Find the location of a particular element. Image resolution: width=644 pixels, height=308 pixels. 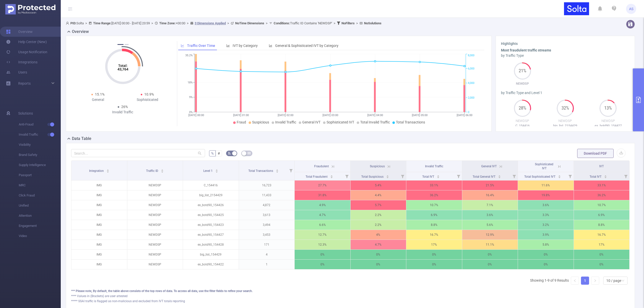

span: Integration is located at coordinates (97, 171).